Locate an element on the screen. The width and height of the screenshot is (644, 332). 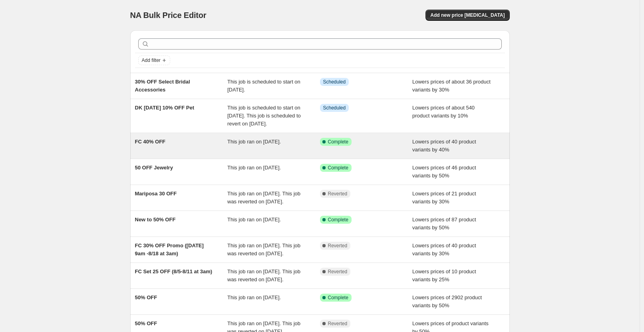
span: Lowers prices of about 36 product variants by 30% is located at coordinates (452, 86).